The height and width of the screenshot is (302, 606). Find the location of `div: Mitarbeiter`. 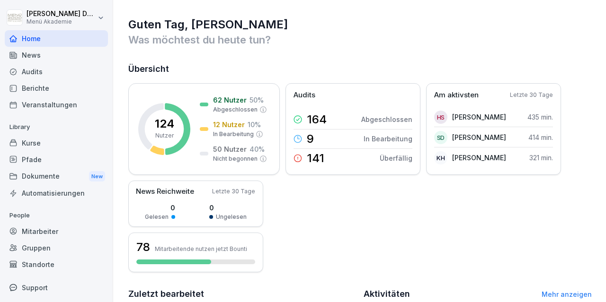

div: Mitarbeiter is located at coordinates (56, 231).